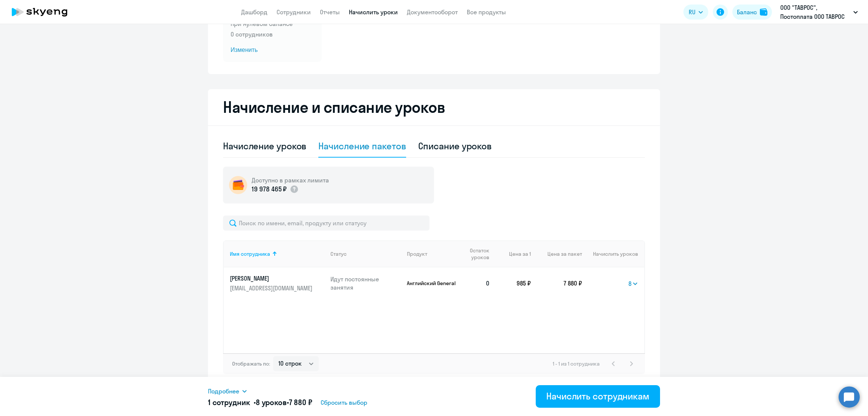 The height and width of the screenshot is (416, 868). What do you see at coordinates (238, 185) in the screenshot?
I see `img: wallet-circle.png` at bounding box center [238, 185].